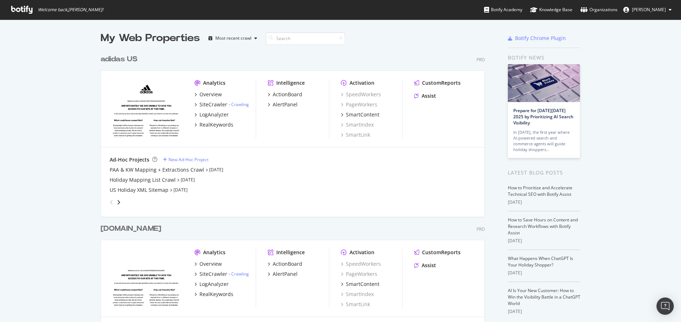 This screenshot has height=322, width=681. Describe the element at coordinates (139, 190) in the screenshot. I see `div: US Holiday XML Sitemap` at that location.